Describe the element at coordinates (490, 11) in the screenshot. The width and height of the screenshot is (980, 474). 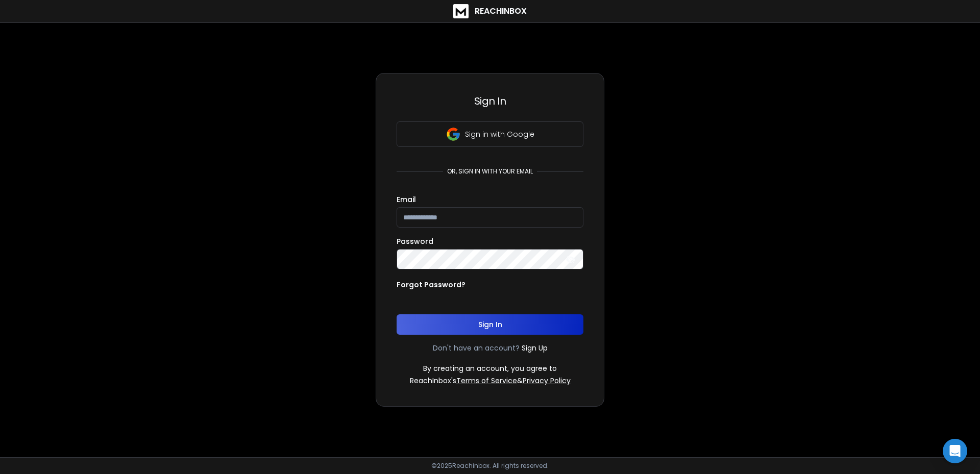
I see `a: ReachInbox` at that location.